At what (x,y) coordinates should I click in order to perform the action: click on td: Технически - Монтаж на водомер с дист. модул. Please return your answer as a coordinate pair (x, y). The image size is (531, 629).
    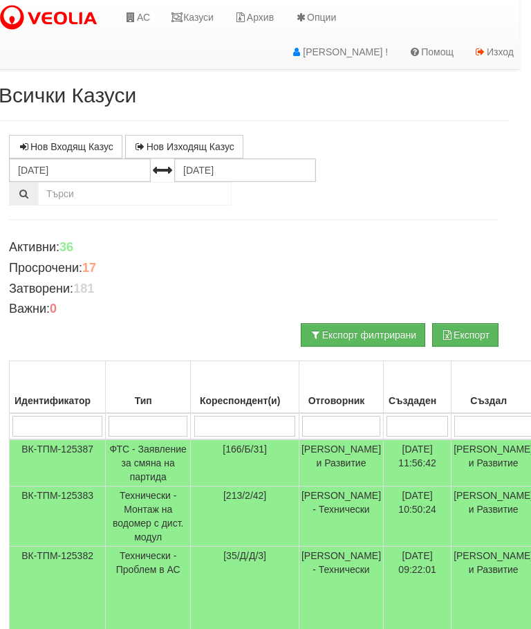
    Looking at the image, I should click on (148, 516).